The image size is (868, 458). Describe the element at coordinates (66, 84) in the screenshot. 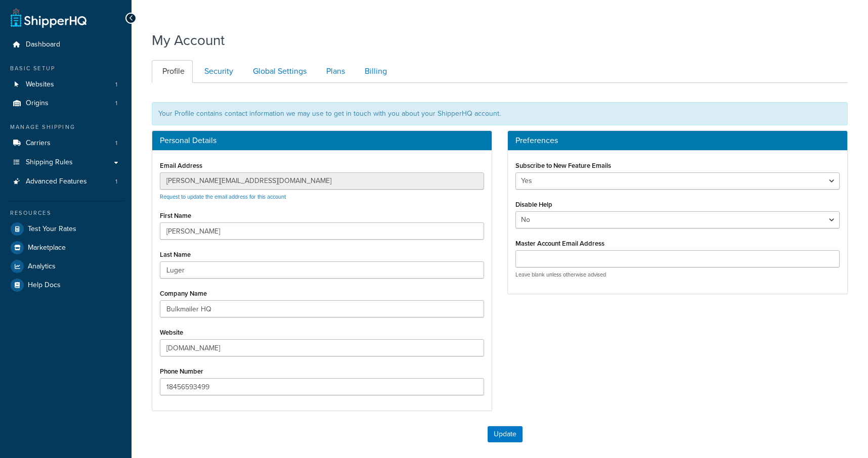

I see `li: Websites` at that location.